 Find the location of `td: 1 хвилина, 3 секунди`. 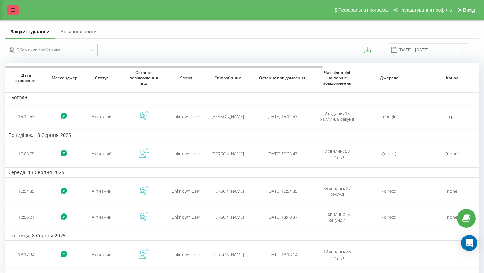

td: 1 хвилина, 3 секунди is located at coordinates (336, 217).